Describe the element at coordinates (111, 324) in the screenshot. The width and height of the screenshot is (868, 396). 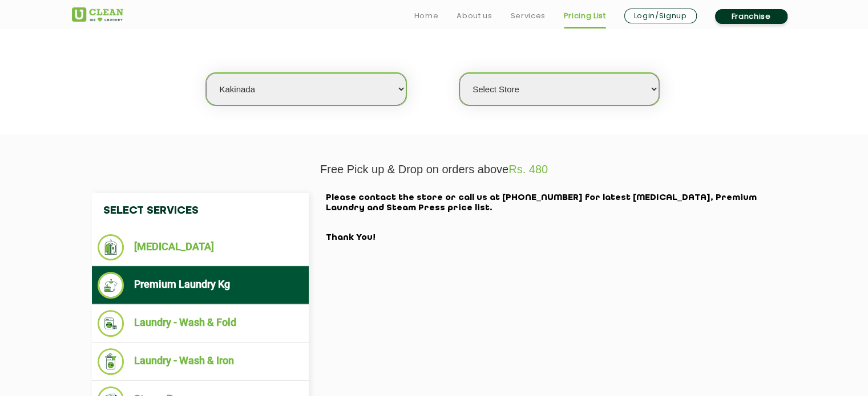
I see `img: Laundry - Wash & Fold` at that location.